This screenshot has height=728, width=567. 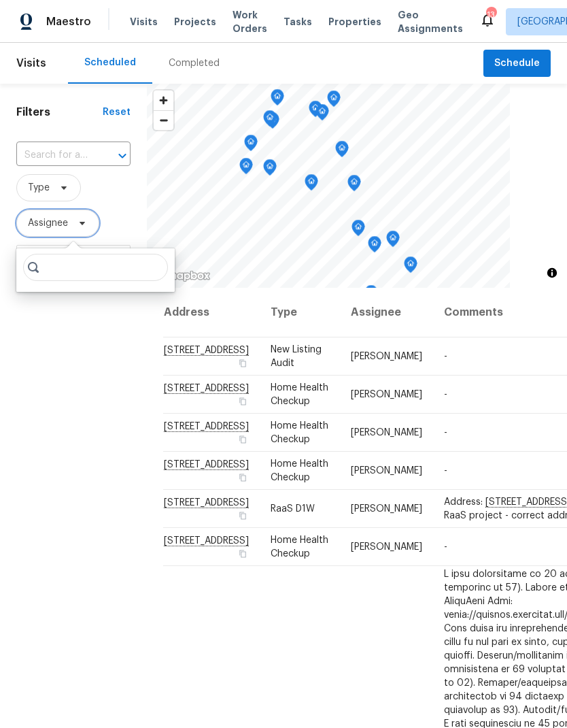 What do you see at coordinates (195, 22) in the screenshot?
I see `span: Projects` at bounding box center [195, 22].